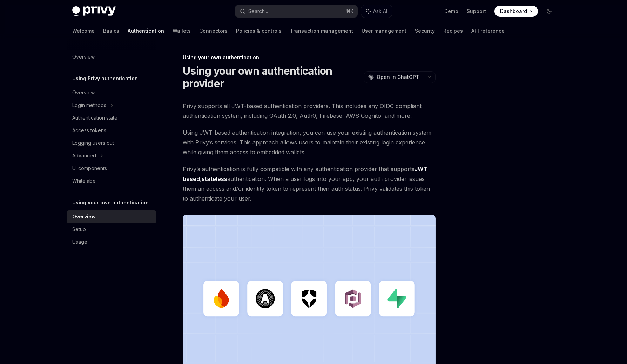 This screenshot has width=627, height=364. I want to click on a: Connectors, so click(213, 31).